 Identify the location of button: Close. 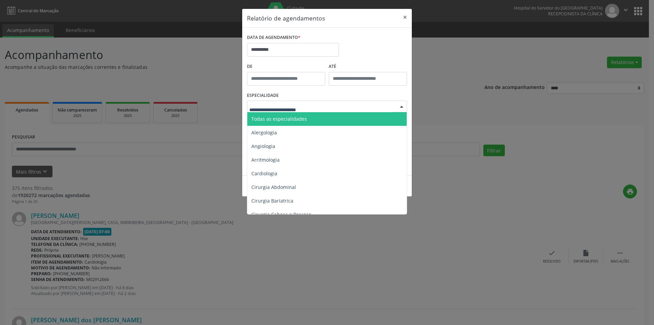
(405, 17).